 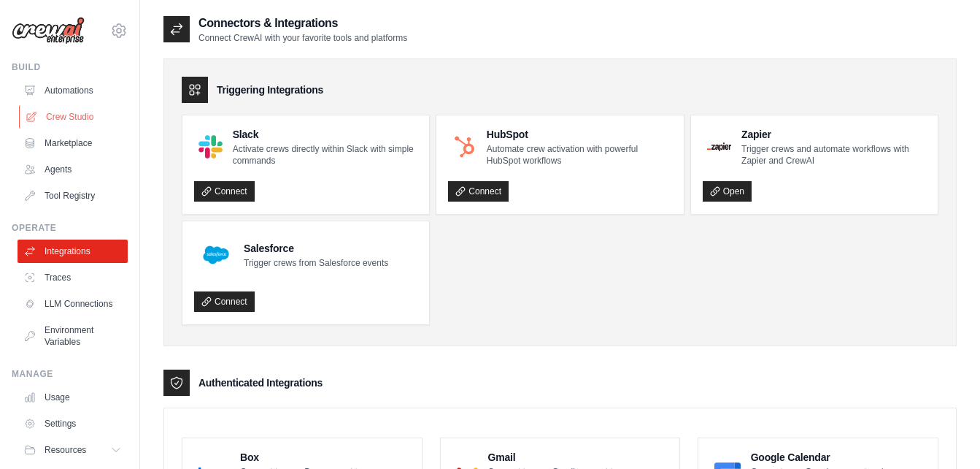 What do you see at coordinates (579, 135) in the screenshot?
I see `h4: HubSpot` at bounding box center [579, 135].